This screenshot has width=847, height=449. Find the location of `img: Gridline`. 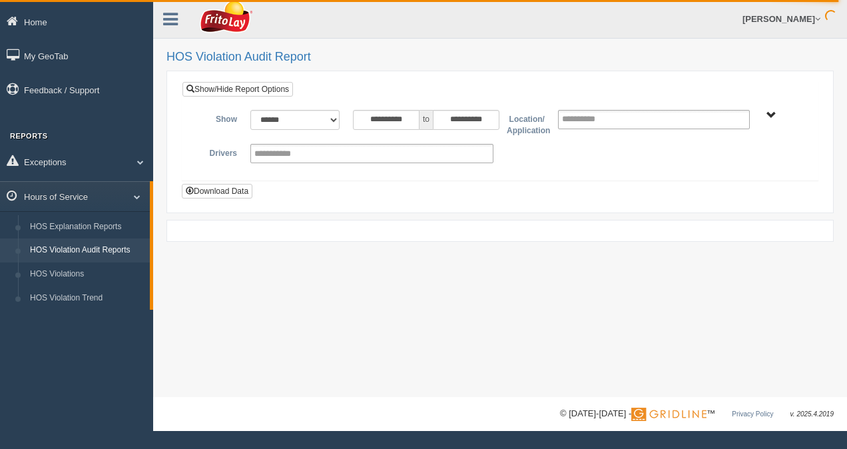

img: Gridline is located at coordinates (669, 414).